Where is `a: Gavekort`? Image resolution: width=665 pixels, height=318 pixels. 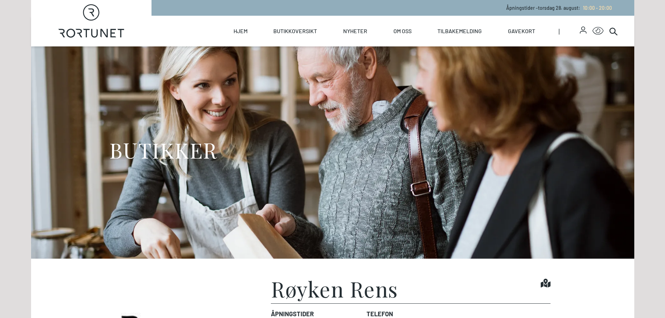 a: Gavekort is located at coordinates (522, 31).